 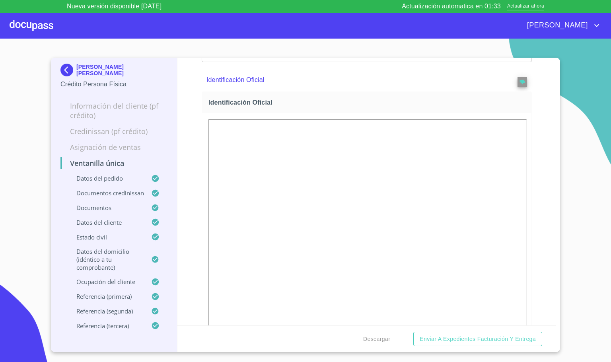 What do you see at coordinates (368, 102) in the screenshot?
I see `span: Identificación Oficial` at bounding box center [368, 102].